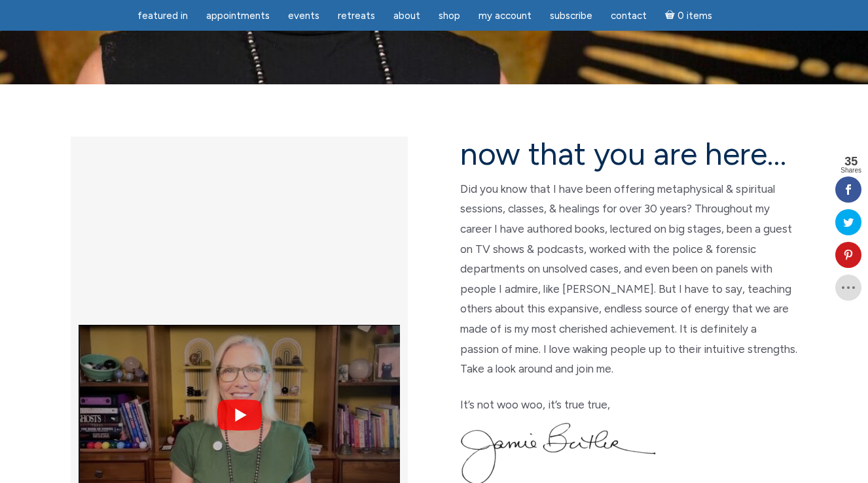 This screenshot has width=868, height=483. Describe the element at coordinates (162, 16) in the screenshot. I see `span: featured in` at that location.